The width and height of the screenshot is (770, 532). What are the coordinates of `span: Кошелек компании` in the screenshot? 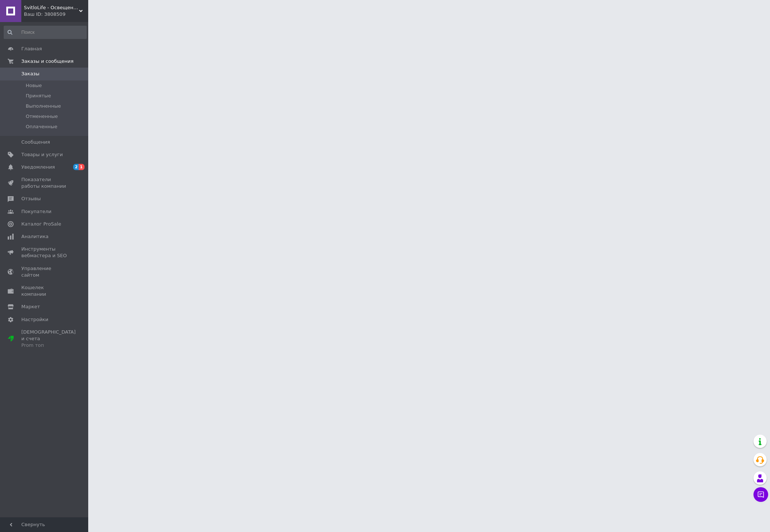 It's located at (44, 291).